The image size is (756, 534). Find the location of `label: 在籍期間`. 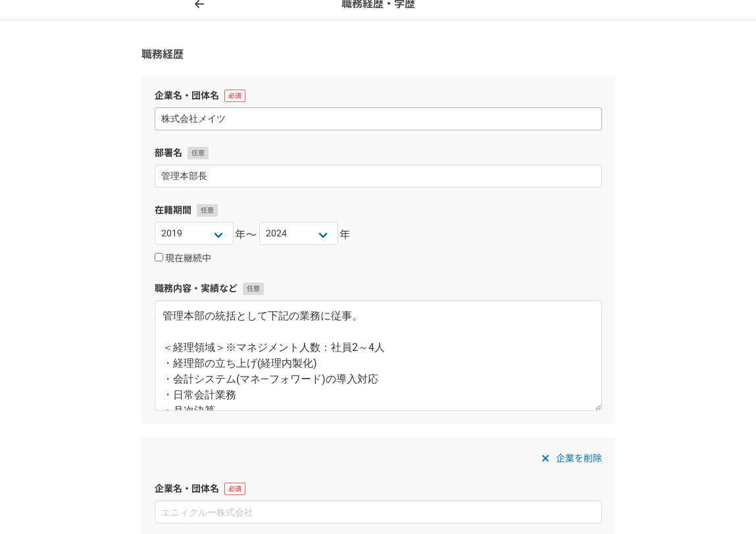

label: 在籍期間 is located at coordinates (379, 210).